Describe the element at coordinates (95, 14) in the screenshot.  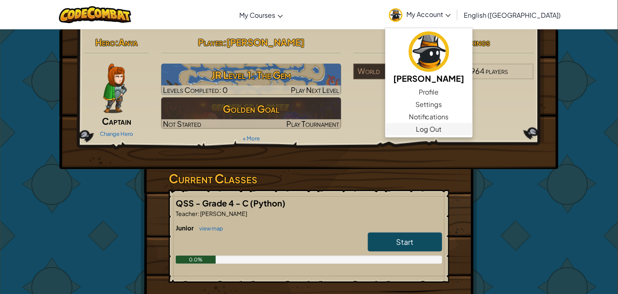
I see `a: CodeCombat logo` at that location.